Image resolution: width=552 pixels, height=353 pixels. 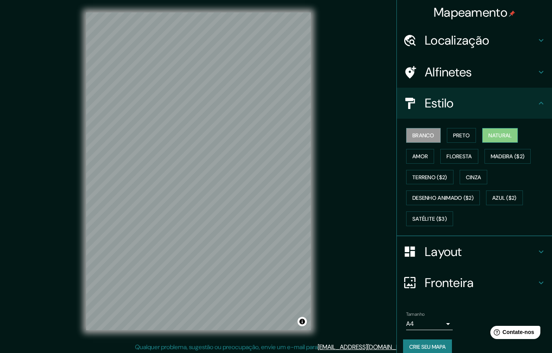 What do you see at coordinates (462, 135) in the screenshot?
I see `font: Preto` at bounding box center [462, 135].